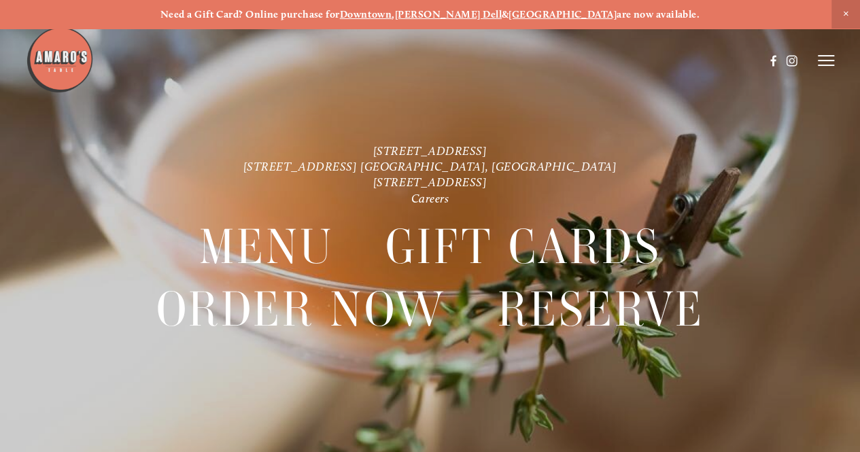 Image resolution: width=860 pixels, height=452 pixels. I want to click on a: Gift Cards, so click(524, 246).